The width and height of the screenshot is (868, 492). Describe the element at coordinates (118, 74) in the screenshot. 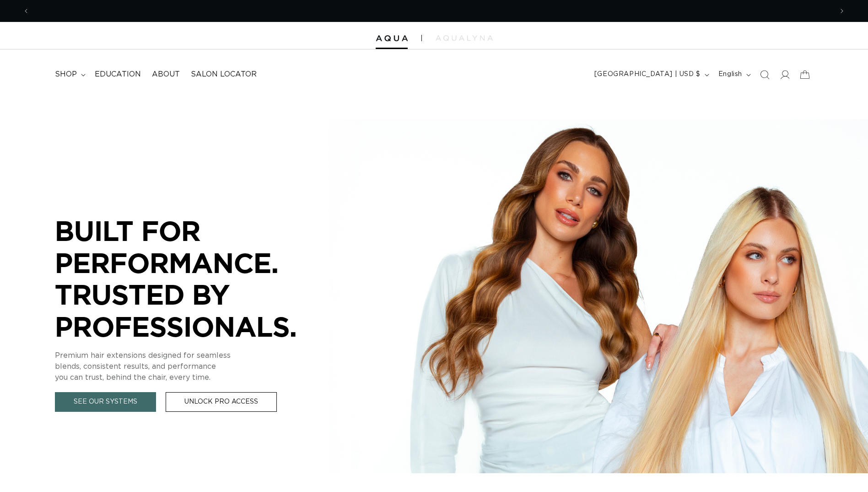

I see `span: Education` at that location.